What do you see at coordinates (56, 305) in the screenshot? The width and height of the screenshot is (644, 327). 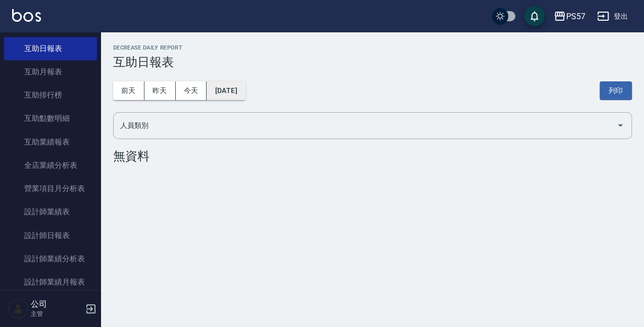 I see `h5: 公司` at bounding box center [56, 305].